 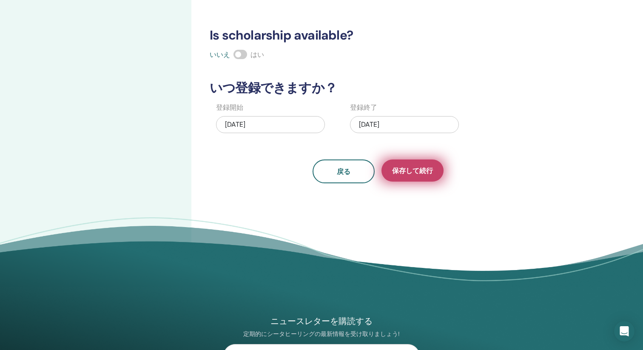 I want to click on h4: ニュースレターを購読する, so click(x=322, y=321).